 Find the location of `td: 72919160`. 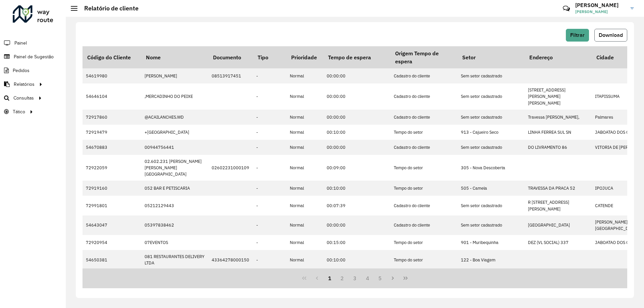

td: 72919160 is located at coordinates (112, 188).